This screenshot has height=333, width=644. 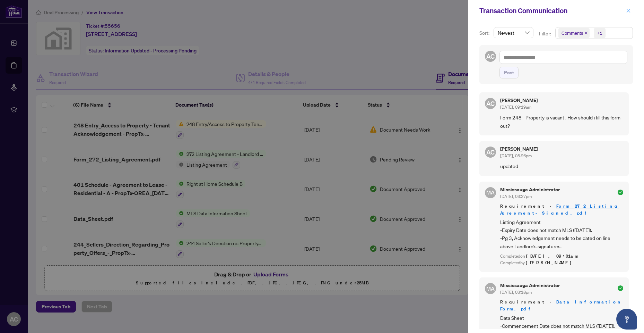 I want to click on button: Post, so click(x=509, y=72).